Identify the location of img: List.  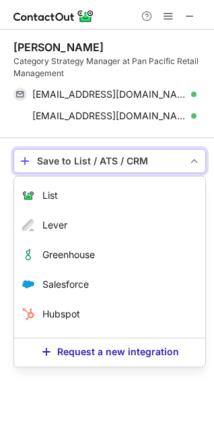
(28, 196).